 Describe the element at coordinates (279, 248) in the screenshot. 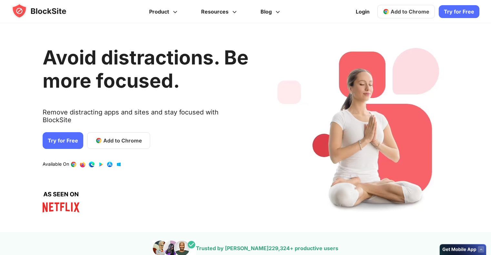

I see `span: 229,324` at that location.